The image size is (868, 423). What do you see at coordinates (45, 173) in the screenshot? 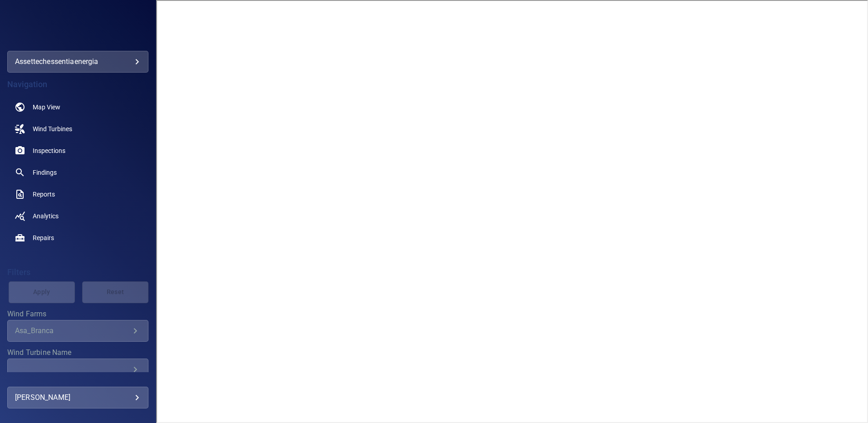
I see `span: Findings` at bounding box center [45, 173].